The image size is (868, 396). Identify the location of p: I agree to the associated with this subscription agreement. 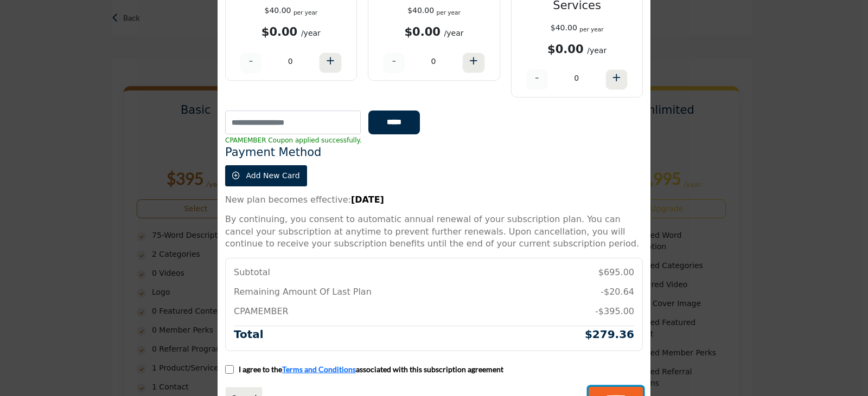
(371, 370).